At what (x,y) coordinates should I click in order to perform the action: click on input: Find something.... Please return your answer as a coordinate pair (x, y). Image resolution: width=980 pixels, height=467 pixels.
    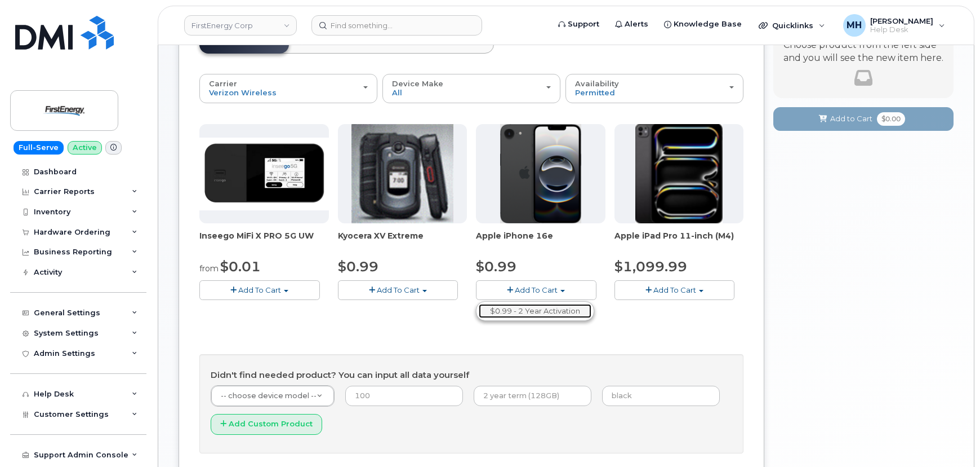
    Looking at the image, I should click on (396, 25).